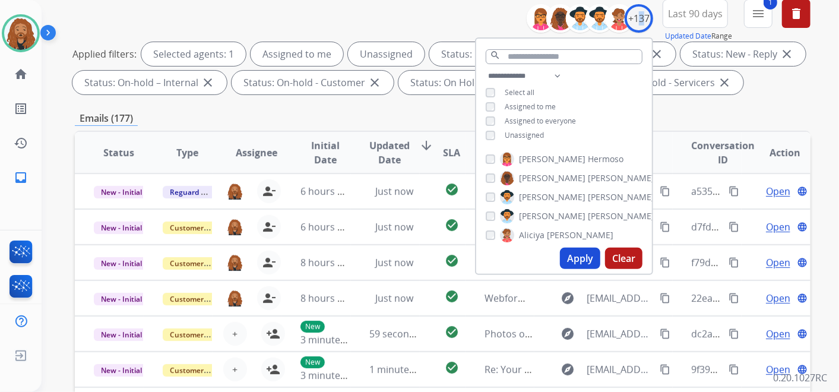  I want to click on span: 1 minute ago, so click(399, 369).